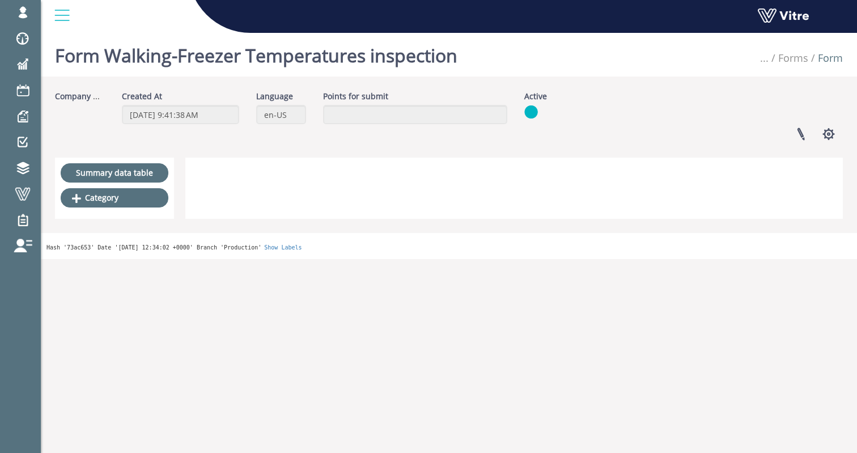 This screenshot has width=857, height=453. Describe the element at coordinates (142, 96) in the screenshot. I see `label: Created At` at that location.